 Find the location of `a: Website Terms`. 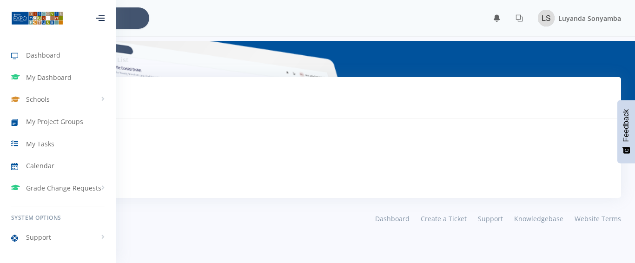

a: Website Terms is located at coordinates (595, 218).